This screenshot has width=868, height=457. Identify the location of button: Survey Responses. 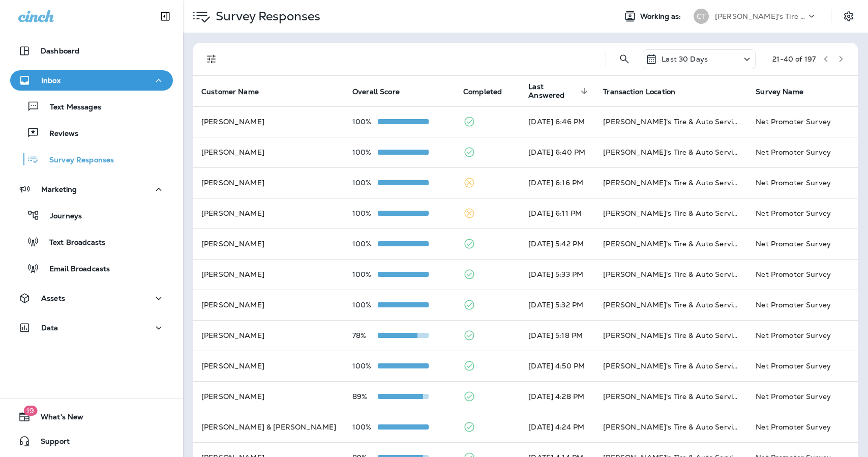
(91, 159).